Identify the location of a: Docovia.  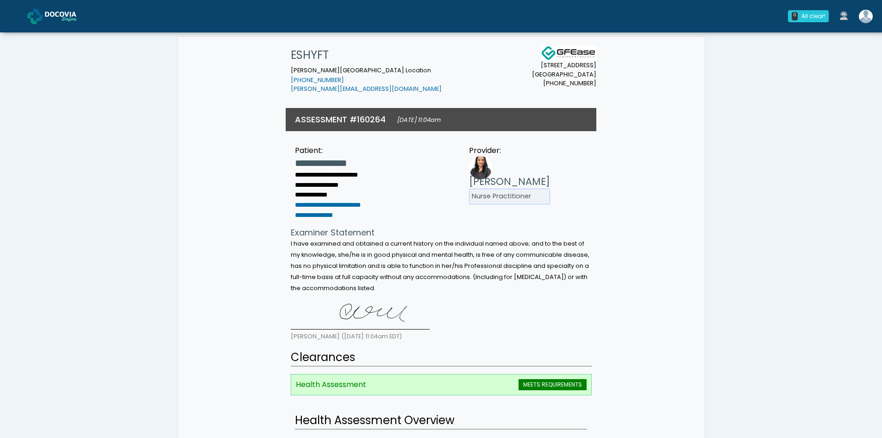
(59, 16).